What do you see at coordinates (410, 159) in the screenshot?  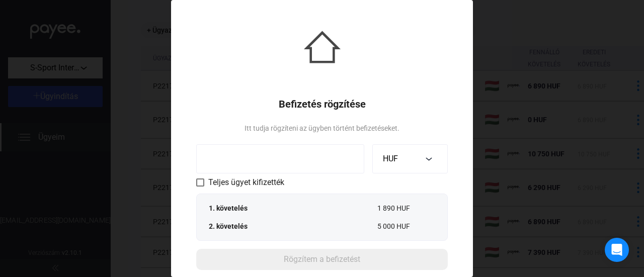 I see `button: HUF` at bounding box center [410, 159].